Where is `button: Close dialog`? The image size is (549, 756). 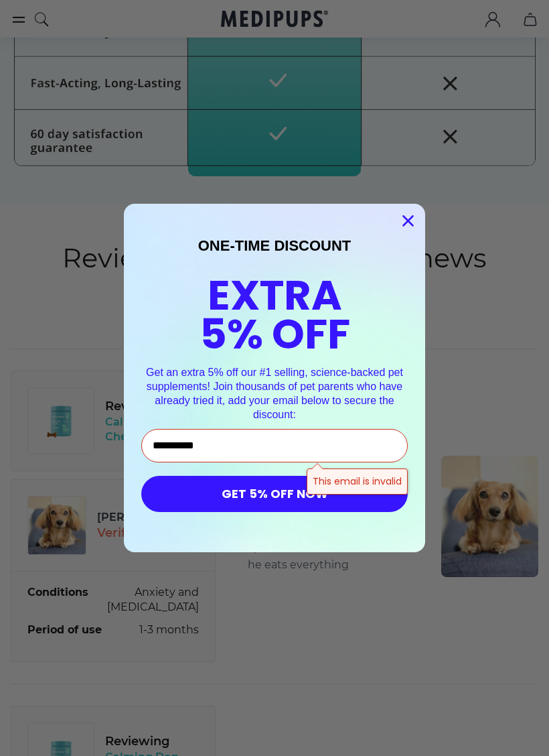 button: Close dialog is located at coordinates (408, 221).